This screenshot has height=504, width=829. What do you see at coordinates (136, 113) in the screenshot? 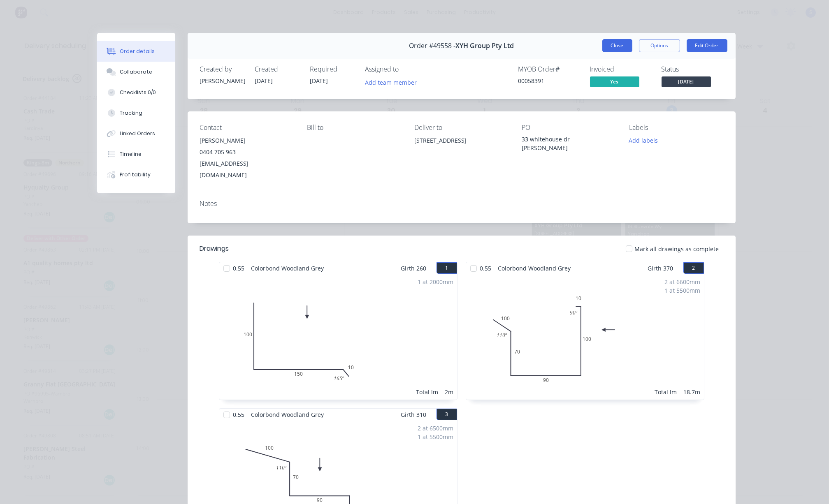
I see `button: Tracking` at bounding box center [136, 113].